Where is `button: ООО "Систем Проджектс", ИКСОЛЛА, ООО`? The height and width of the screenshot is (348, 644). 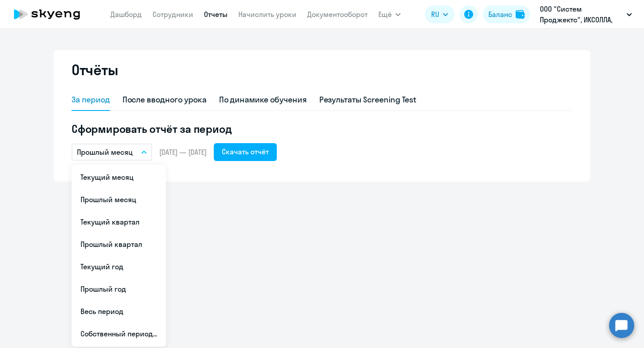 button: ООО "Систем Проджектс", ИКСОЛЛА, ООО is located at coordinates (586, 15).